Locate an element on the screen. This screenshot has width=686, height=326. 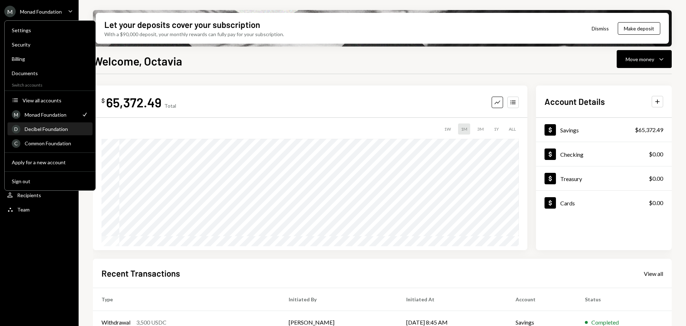
div: 1W is located at coordinates (447, 129).